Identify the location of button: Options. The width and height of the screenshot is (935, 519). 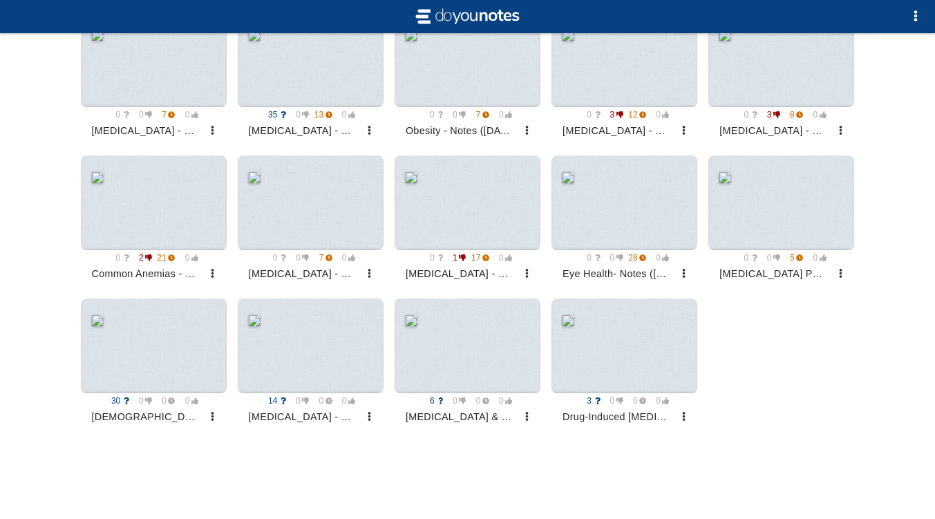
(916, 17).